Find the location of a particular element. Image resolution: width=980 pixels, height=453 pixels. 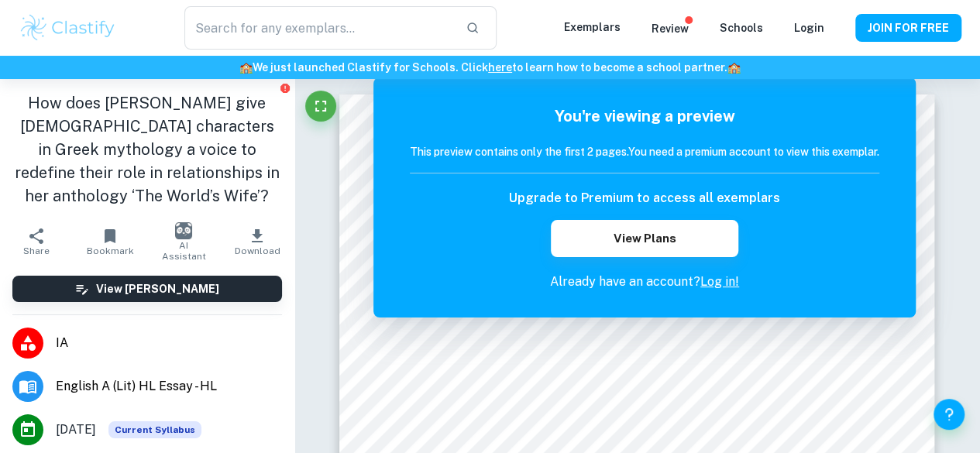

span: Current Syllabus is located at coordinates (155, 430).